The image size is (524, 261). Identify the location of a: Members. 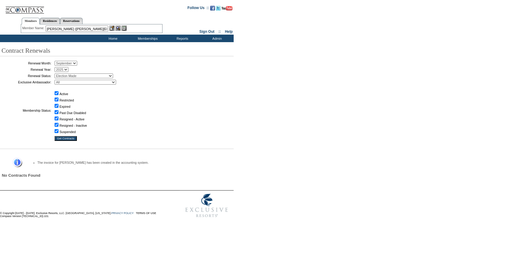
(31, 21).